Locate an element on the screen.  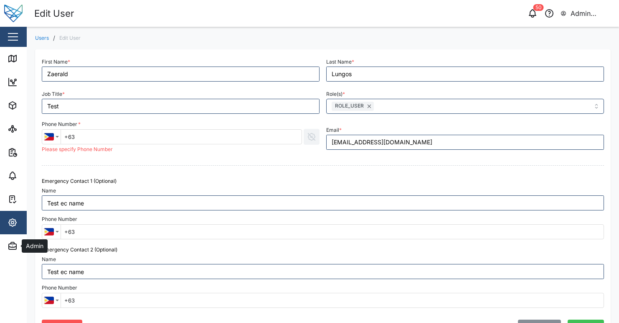
div: Admin is located at coordinates (34, 246).